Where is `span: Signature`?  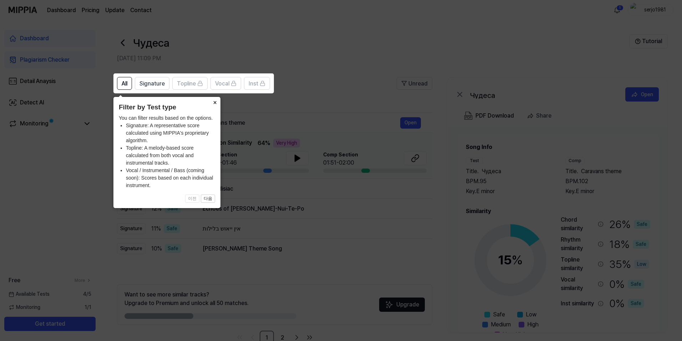
span: Signature is located at coordinates (152, 84).